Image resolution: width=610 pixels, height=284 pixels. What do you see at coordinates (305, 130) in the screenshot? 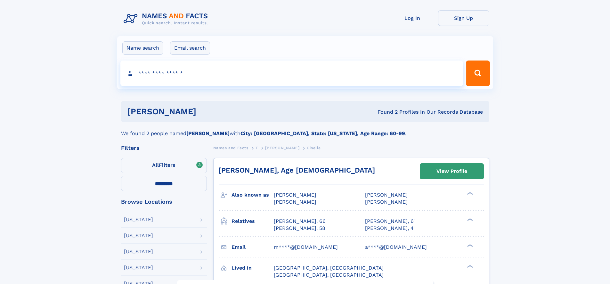
I see `div: We found 2 people named with .` at bounding box center [305, 130].